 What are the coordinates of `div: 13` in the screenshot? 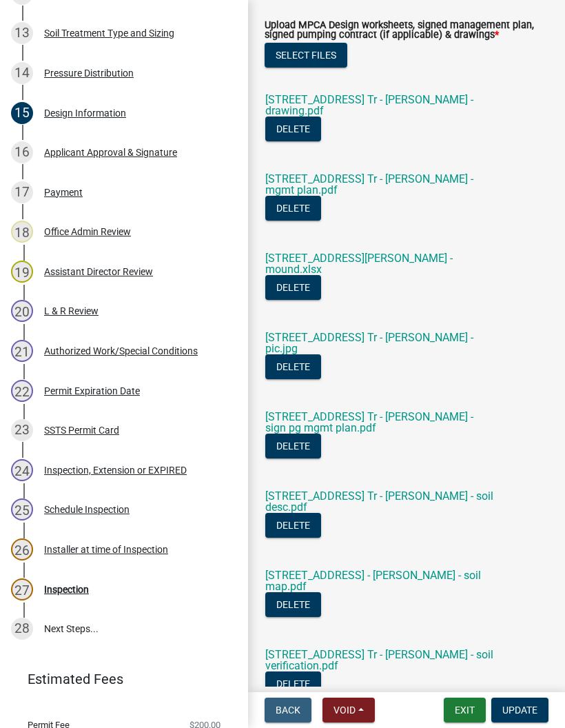 It's located at (22, 33).